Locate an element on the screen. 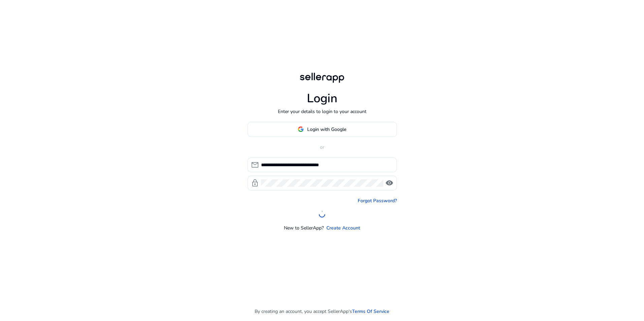  a: Terms Of Service is located at coordinates (370, 311).